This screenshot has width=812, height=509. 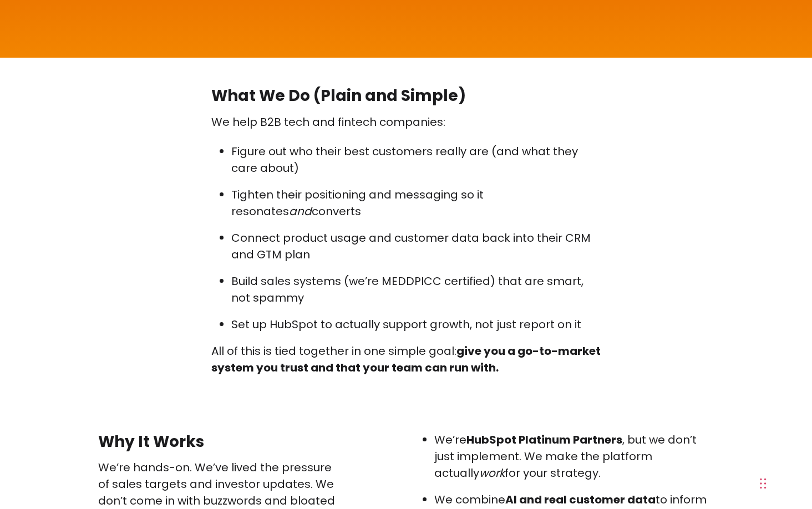 I want to click on p: Connect product usage and customer data back into their CRM and GTM plan, so click(x=416, y=246).